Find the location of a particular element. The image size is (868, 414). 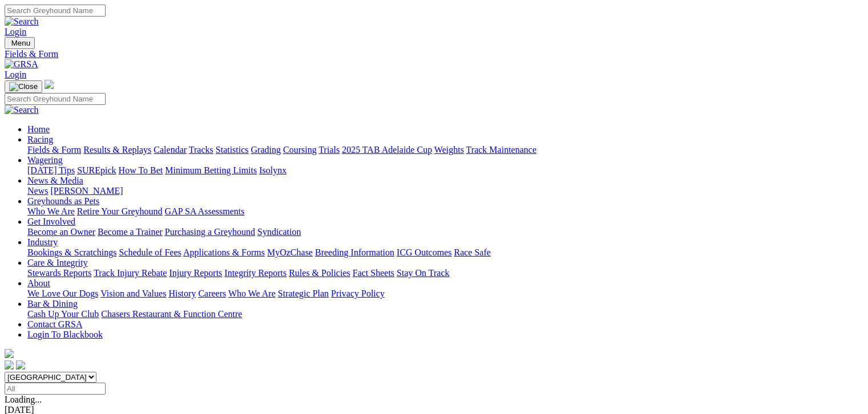

img: twitter.svg is located at coordinates (20, 366).